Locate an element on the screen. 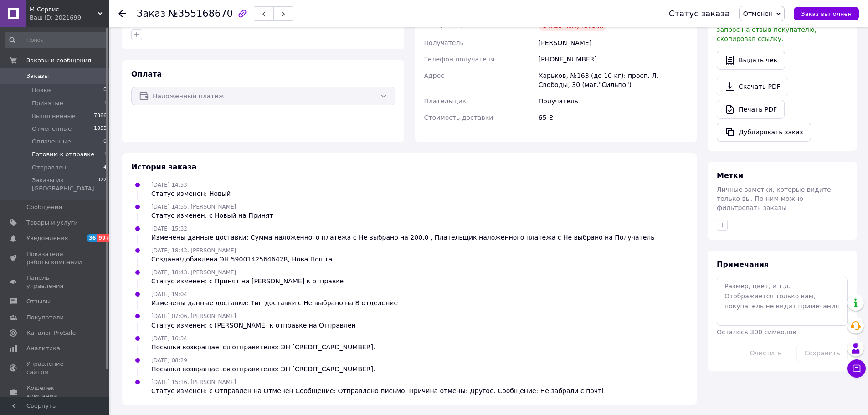 The width and height of the screenshot is (868, 415). div: Изменены данные доставки: Сумма наложенного платежа с Не выбрано на 200.0 , Плательщик наложенног... is located at coordinates (402, 237).